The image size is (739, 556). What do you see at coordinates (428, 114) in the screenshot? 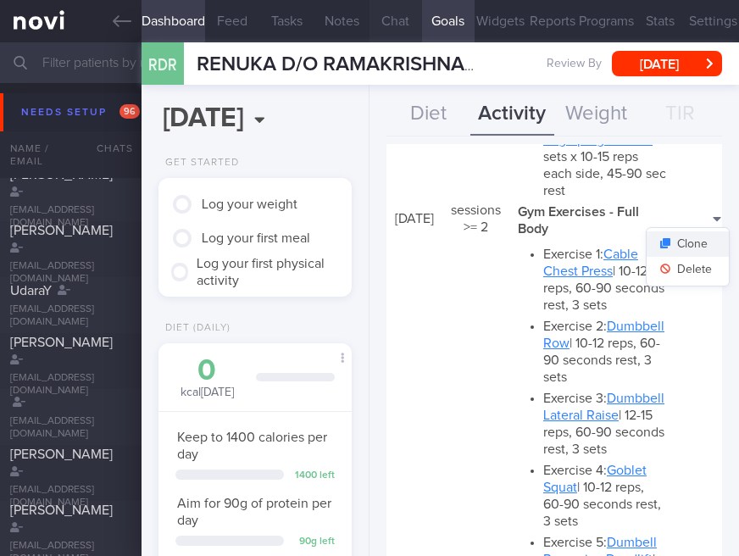
I see `button: Diet` at bounding box center [428, 114].